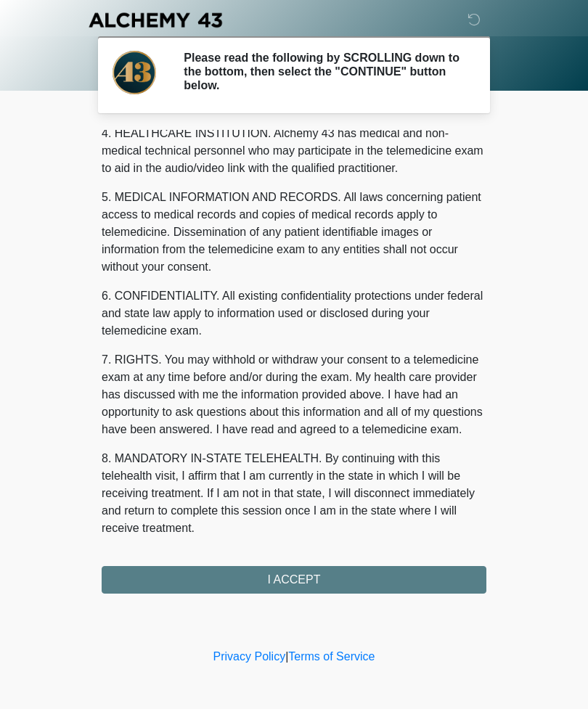  What do you see at coordinates (156, 20) in the screenshot?
I see `img: Alchemy 43 Logo` at bounding box center [156, 20].